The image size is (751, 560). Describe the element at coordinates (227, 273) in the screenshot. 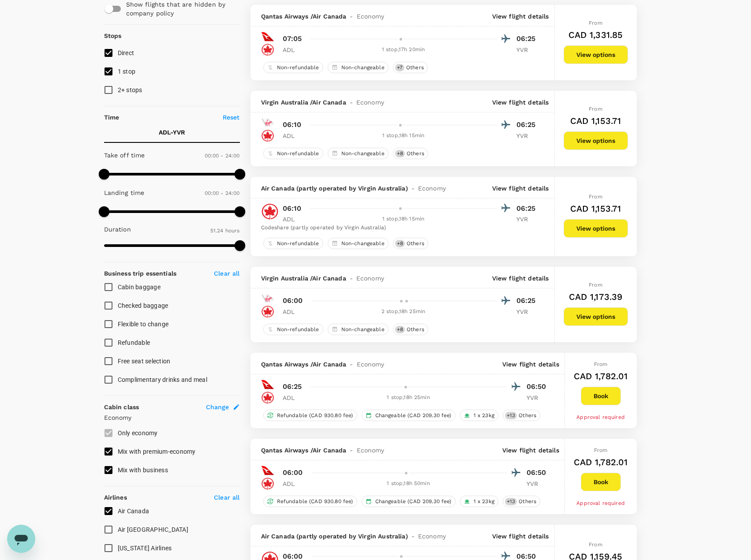

I see `p: Clear all` at that location.